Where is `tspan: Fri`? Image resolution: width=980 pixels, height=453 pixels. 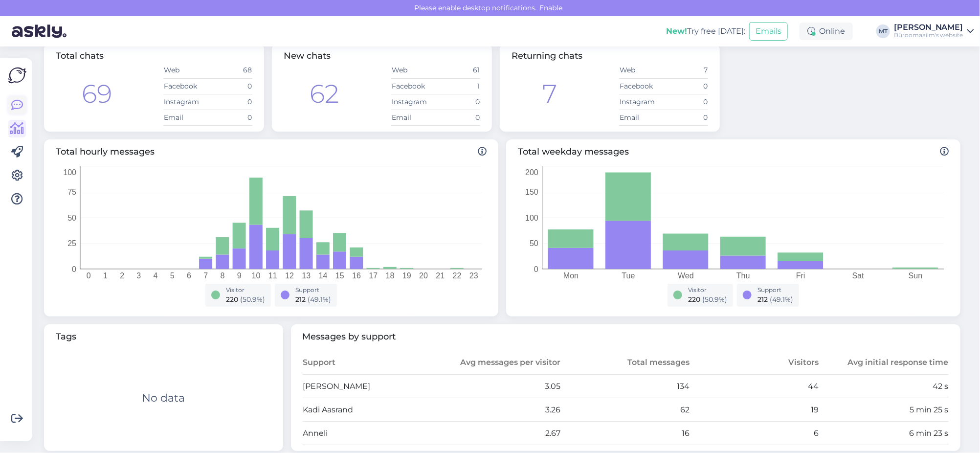 tspan: Fri is located at coordinates (801, 276).